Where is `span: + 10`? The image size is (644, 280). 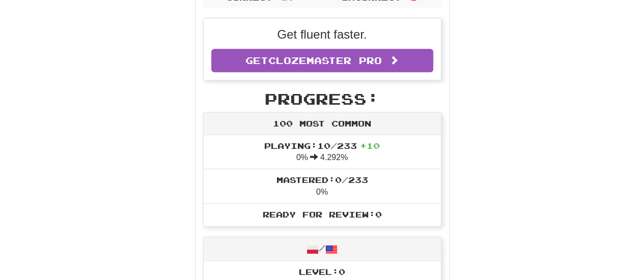 span: + 10 is located at coordinates (369, 145).